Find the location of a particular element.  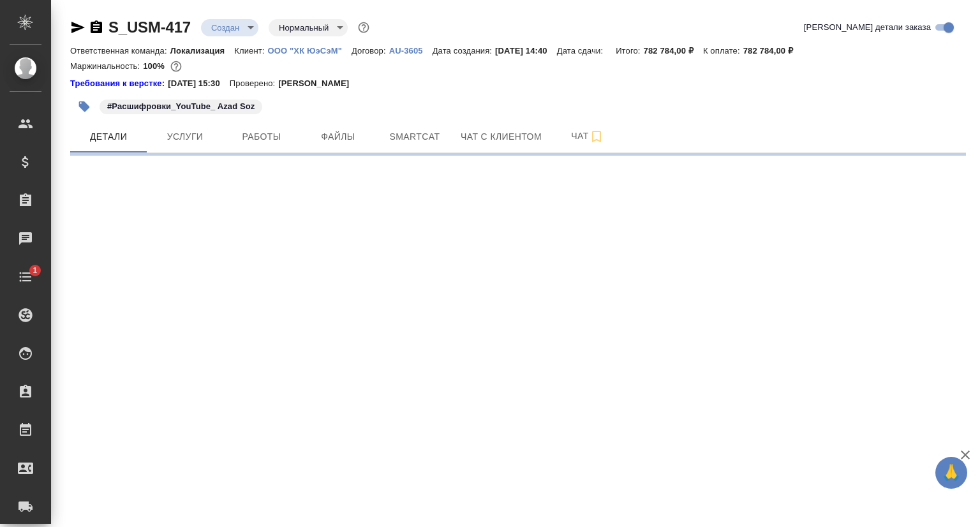

button: Добавить тэг is located at coordinates (84, 106).